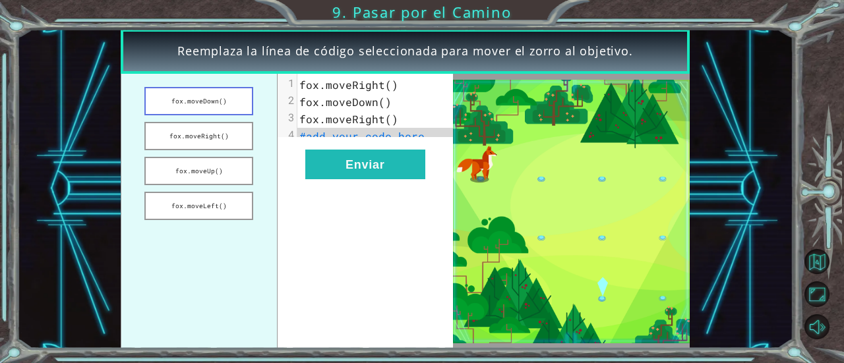 Image resolution: width=844 pixels, height=363 pixels. I want to click on button: fox.moveUp(), so click(198, 171).